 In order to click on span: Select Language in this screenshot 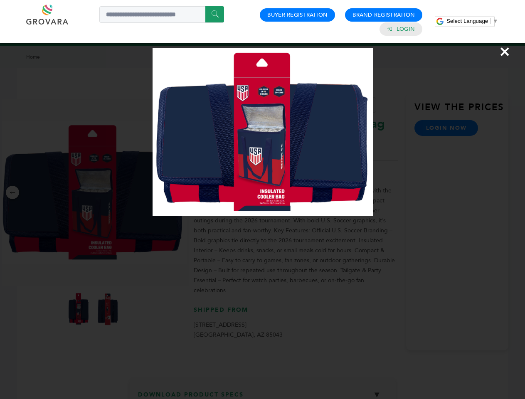, I will do `click(467, 21)`.